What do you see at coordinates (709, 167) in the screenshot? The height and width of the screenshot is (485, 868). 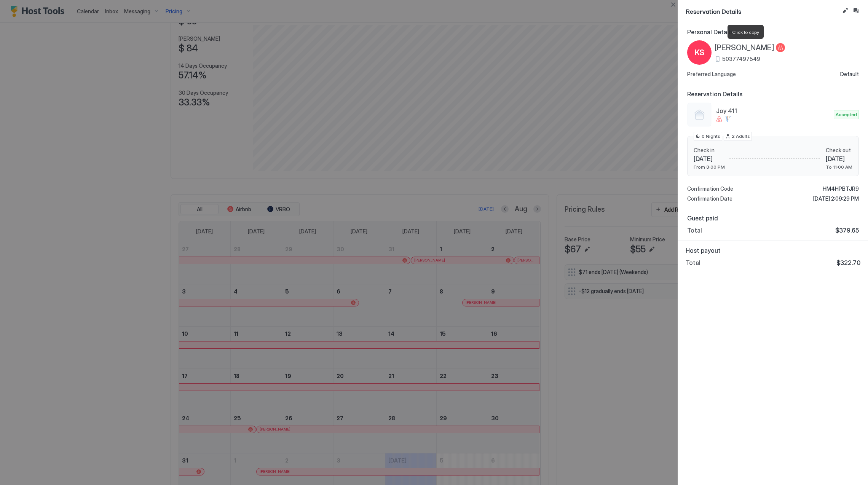 I see `span: From 3:00 PM` at bounding box center [709, 167].